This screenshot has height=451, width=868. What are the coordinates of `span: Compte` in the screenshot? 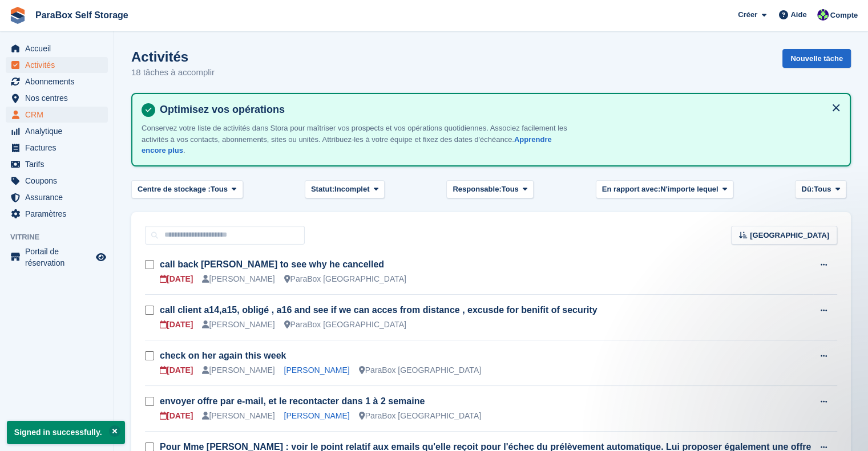 It's located at (844, 15).